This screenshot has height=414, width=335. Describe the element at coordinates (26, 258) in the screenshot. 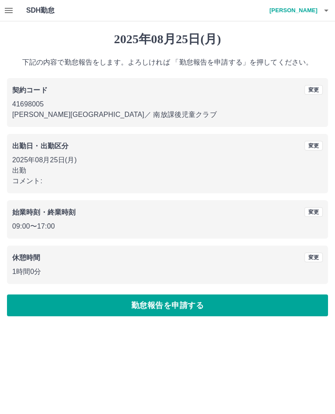

I see `b: 休憩時間` at that location.